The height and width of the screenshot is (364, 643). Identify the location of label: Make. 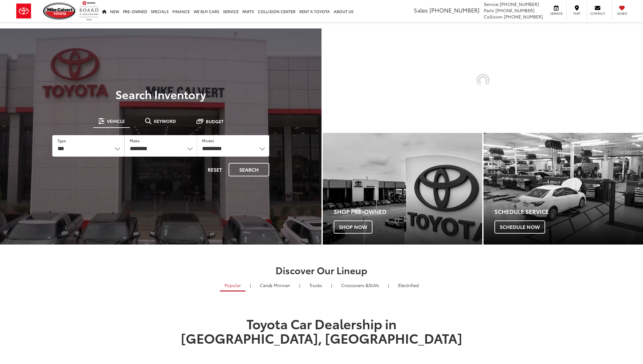
(135, 140).